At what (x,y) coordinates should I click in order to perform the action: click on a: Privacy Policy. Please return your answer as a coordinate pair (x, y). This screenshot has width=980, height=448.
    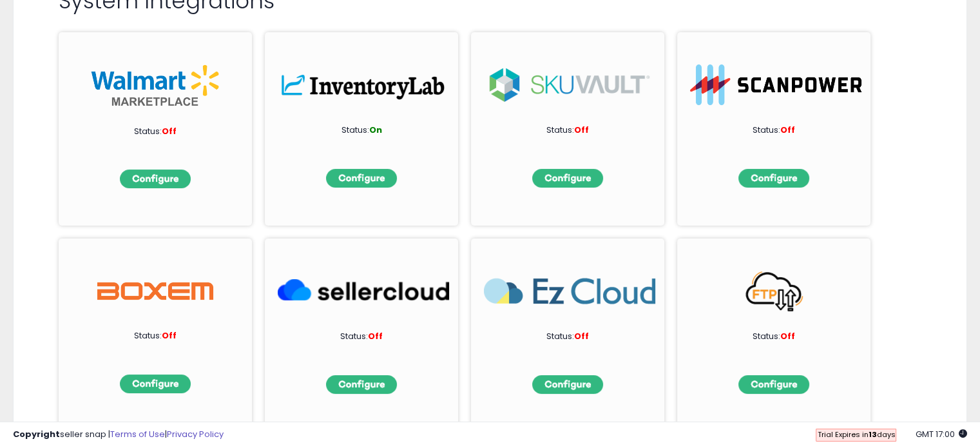
    Looking at the image, I should click on (195, 433).